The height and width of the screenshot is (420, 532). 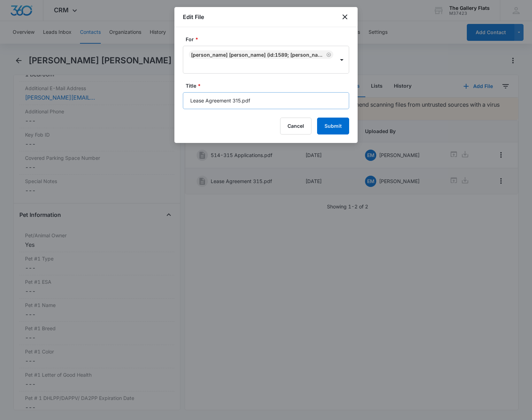 I want to click on label: Title, so click(x=269, y=85).